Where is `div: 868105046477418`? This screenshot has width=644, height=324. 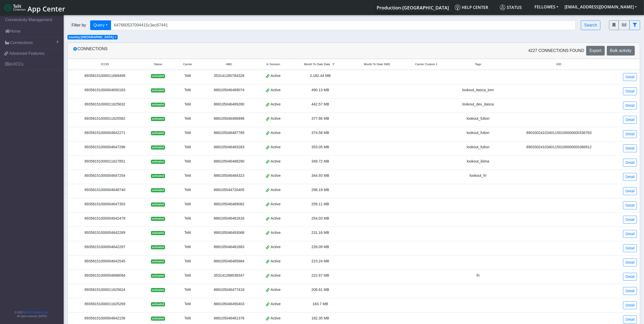
div: 868105046477418 is located at coordinates (229, 290).